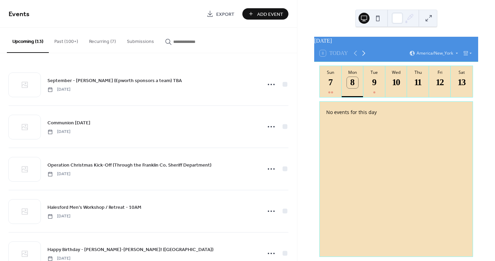  What do you see at coordinates (140, 40) in the screenshot?
I see `button: Submissions` at bounding box center [140, 40].